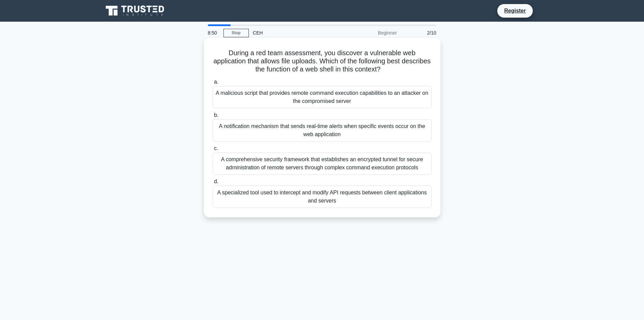 The image size is (644, 320). I want to click on div: A notification mechanism that sends real-time alerts when specific events occur on the web applic..., so click(322, 131).